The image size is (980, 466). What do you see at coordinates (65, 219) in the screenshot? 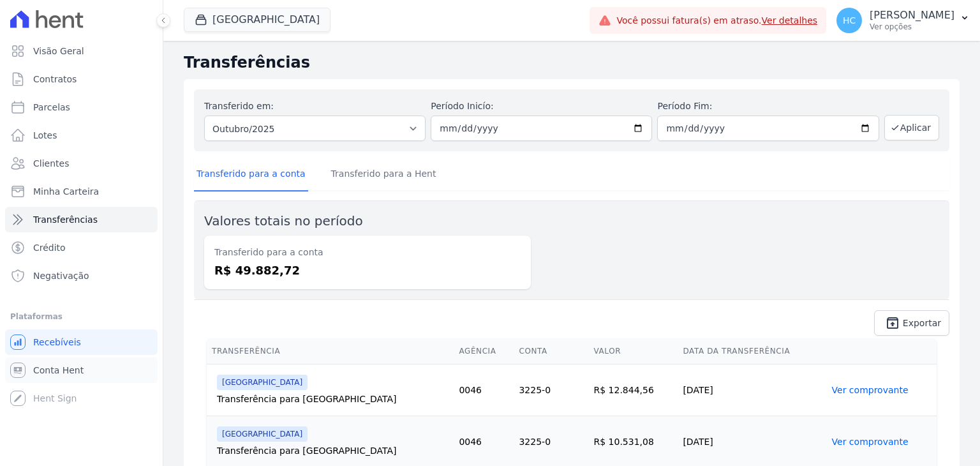
I see `span: Transferências` at bounding box center [65, 219].